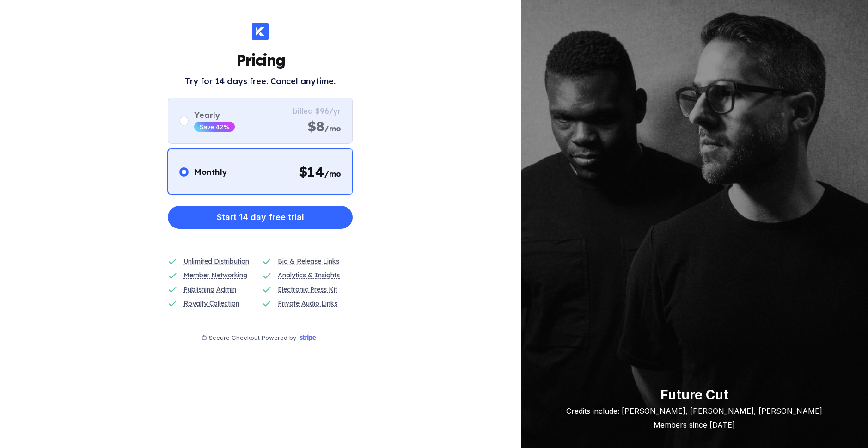  Describe the element at coordinates (216, 275) in the screenshot. I see `div: Member Networking` at that location.